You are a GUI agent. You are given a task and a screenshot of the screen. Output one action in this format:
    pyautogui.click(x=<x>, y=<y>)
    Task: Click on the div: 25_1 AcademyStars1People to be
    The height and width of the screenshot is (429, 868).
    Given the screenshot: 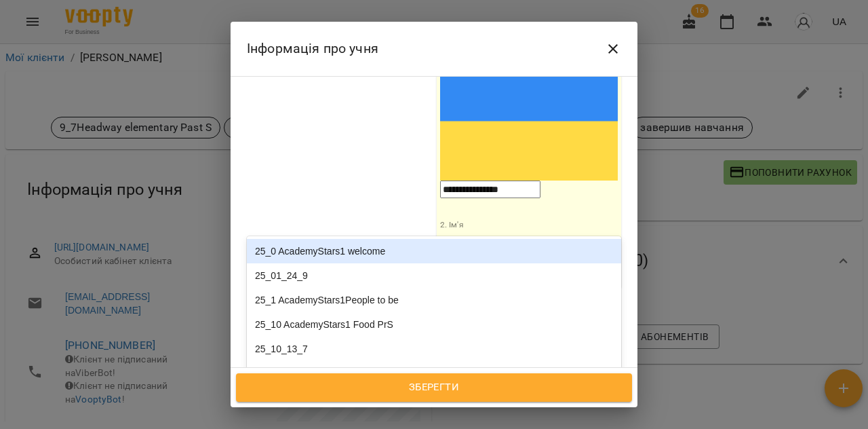 What is the action you would take?
    pyautogui.click(x=434, y=300)
    